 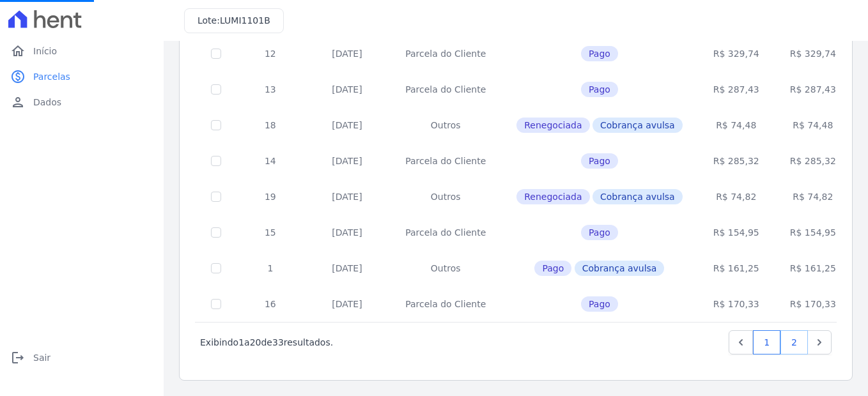 I want to click on td: 12, so click(x=271, y=53).